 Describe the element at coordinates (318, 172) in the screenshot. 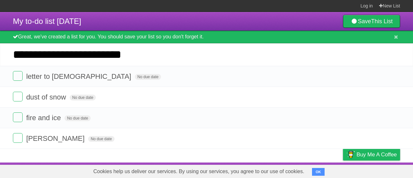

I see `button: OK` at that location.